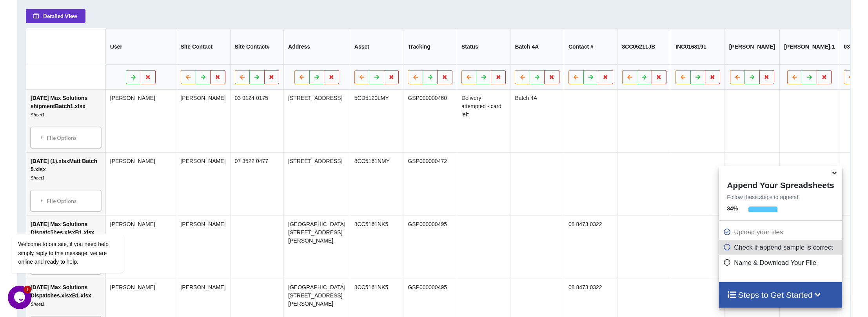 The height and width of the screenshot is (317, 868). What do you see at coordinates (56, 90) in the screenshot?
I see `span: Welcome to our site, if you need help simply reply to this message, we are online and ready to help.` at bounding box center [56, 90].